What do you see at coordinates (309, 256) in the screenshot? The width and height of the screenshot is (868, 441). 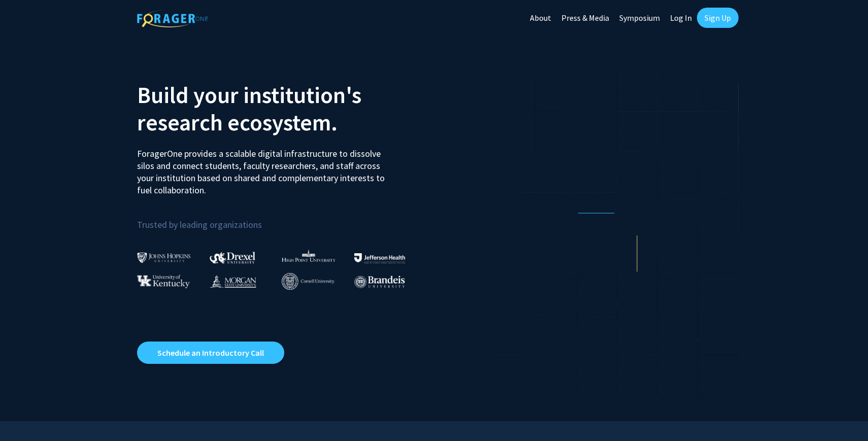 I see `img: High Point University` at bounding box center [309, 256].